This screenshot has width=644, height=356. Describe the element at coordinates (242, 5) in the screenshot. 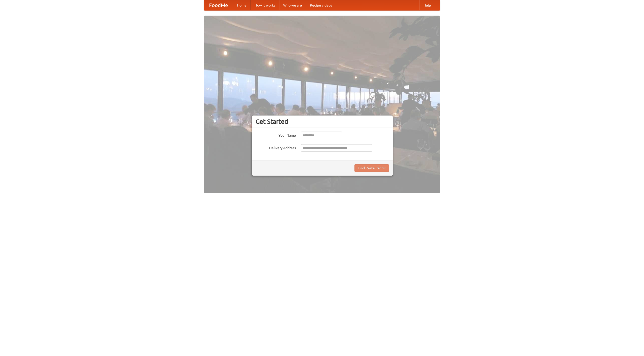

I see `a: Home` at that location.